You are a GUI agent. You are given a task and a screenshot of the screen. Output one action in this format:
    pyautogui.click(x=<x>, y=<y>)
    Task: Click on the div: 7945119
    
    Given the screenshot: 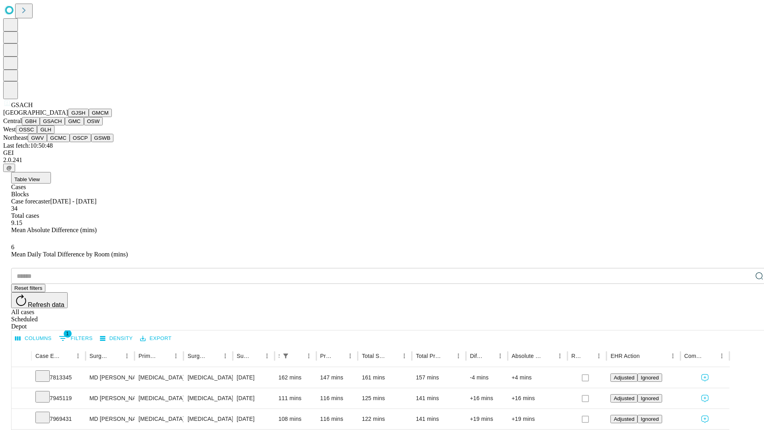 What is the action you would take?
    pyautogui.click(x=59, y=398)
    